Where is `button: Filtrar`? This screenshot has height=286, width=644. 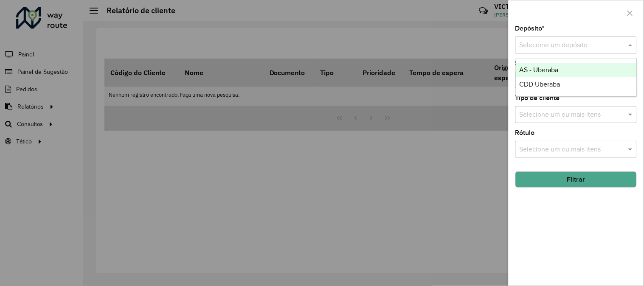
button: Filtrar is located at coordinates (576, 179).